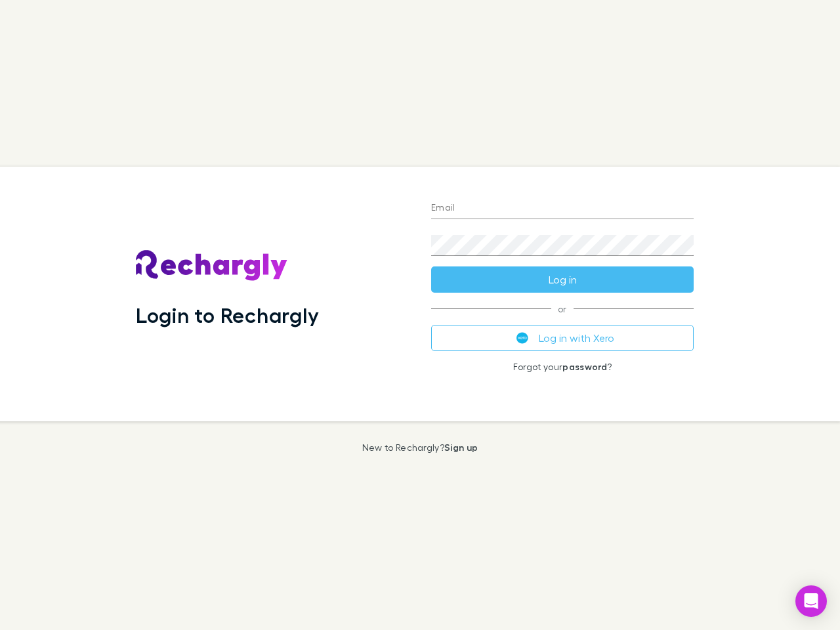 The height and width of the screenshot is (630, 840). What do you see at coordinates (212, 266) in the screenshot?
I see `img: Rechargly's Logo` at bounding box center [212, 266].